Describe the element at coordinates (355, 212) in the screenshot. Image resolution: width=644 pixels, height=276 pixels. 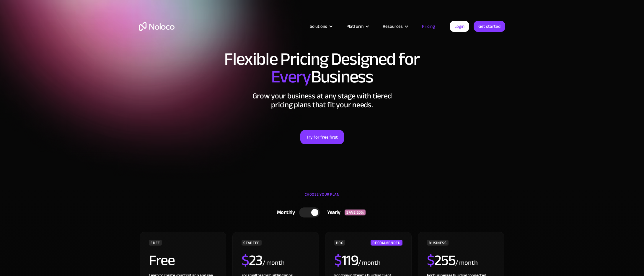
I see `div: SAVE 20%` at that location.